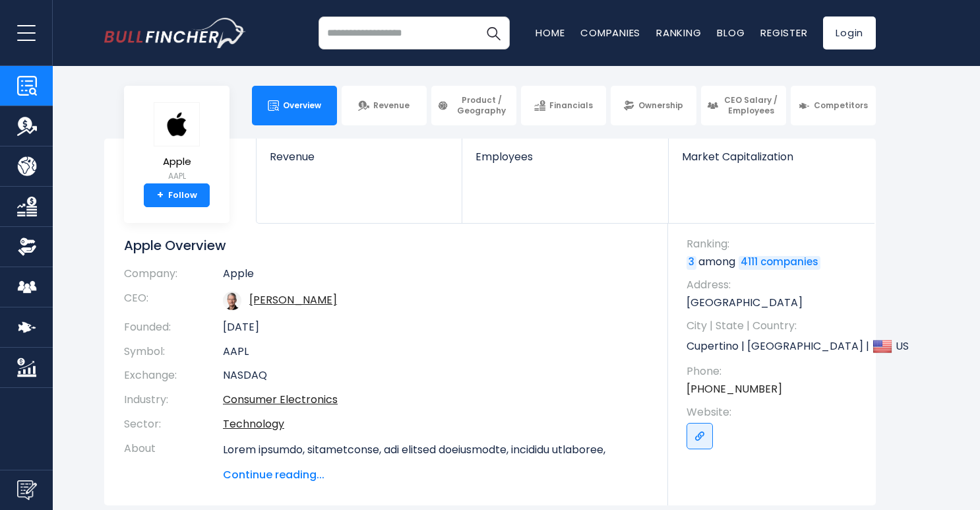  Describe the element at coordinates (173, 400) in the screenshot. I see `th: Industry:` at that location.